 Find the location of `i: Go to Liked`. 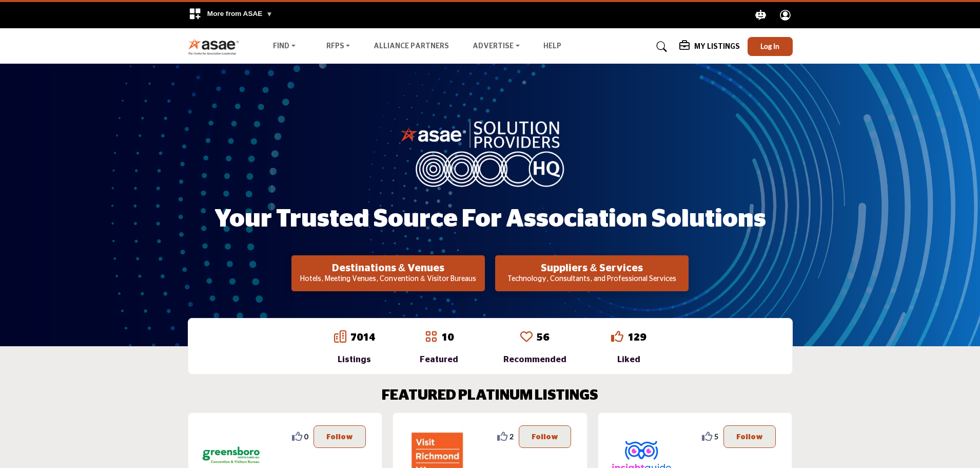

i: Go to Liked is located at coordinates (617, 336).